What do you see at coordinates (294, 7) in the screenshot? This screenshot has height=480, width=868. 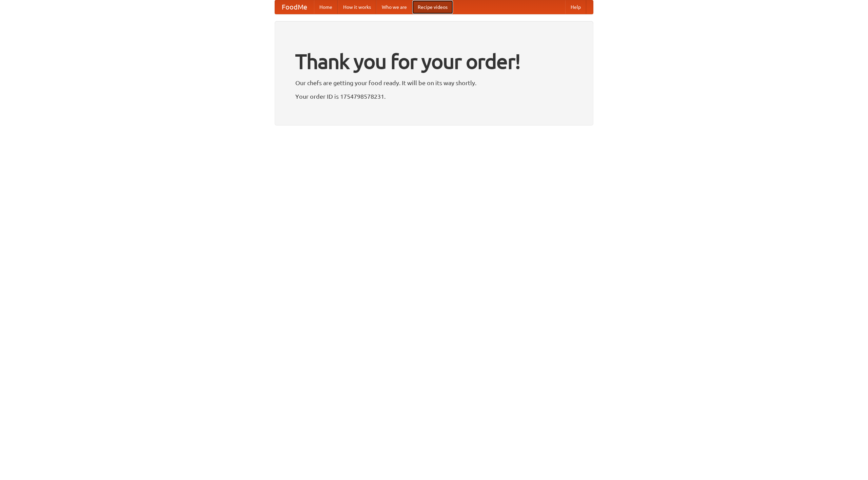 I see `a: FoodMe` at bounding box center [294, 7].